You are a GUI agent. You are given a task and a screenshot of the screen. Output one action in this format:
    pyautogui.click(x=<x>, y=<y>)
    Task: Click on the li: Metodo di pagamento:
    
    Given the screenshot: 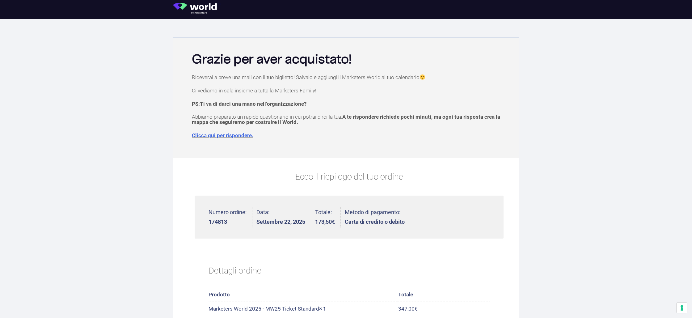 What is the action you would take?
    pyautogui.click(x=375, y=217)
    